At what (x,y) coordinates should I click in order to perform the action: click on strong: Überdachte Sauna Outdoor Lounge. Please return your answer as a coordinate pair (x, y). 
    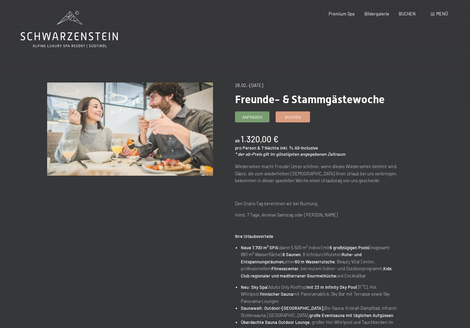
    Looking at the image, I should click on (275, 322).